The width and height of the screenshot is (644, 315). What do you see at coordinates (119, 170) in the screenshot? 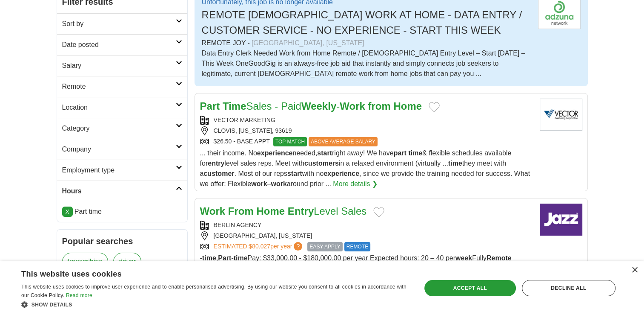
I see `h2: Employment type` at bounding box center [119, 170].